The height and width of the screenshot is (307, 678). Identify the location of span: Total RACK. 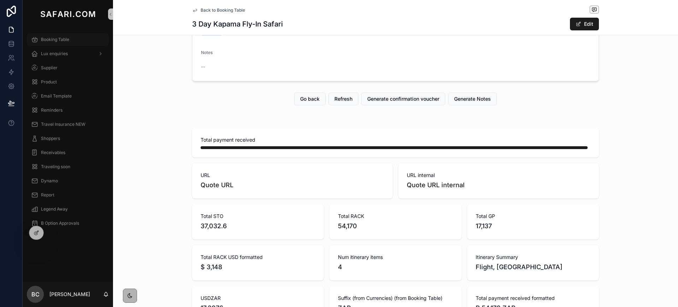
(395, 216).